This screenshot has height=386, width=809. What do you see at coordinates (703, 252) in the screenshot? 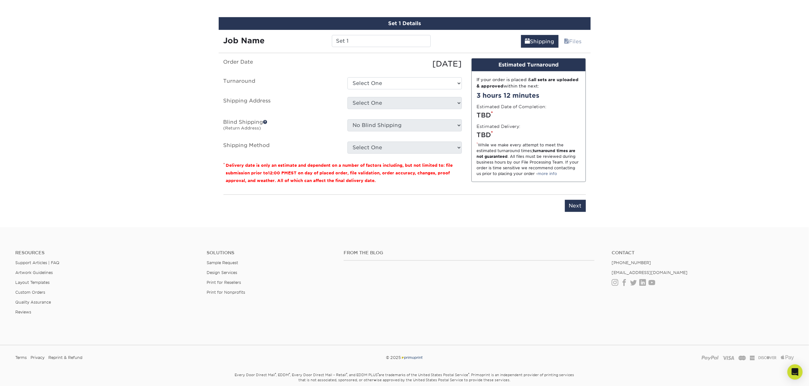
I see `a: Contact` at bounding box center [703, 252].